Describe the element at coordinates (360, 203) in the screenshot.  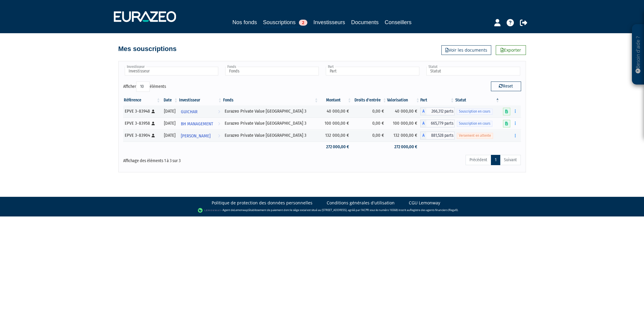
I see `a: Conditions générales d'utilisation` at that location.